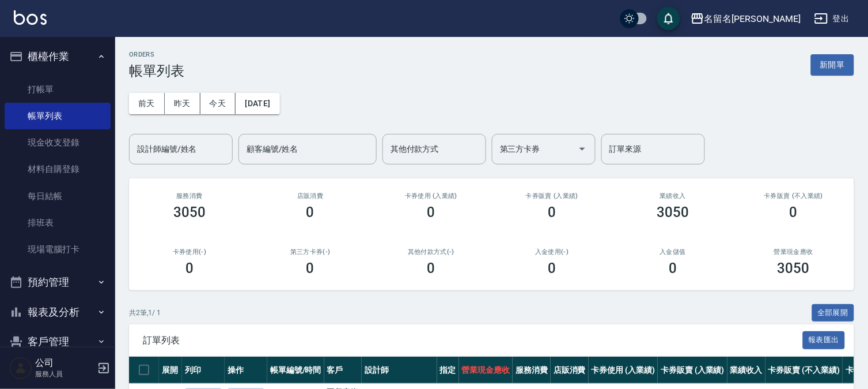 Image resolution: width=868 pixels, height=389 pixels. I want to click on button: 新開單, so click(832, 64).